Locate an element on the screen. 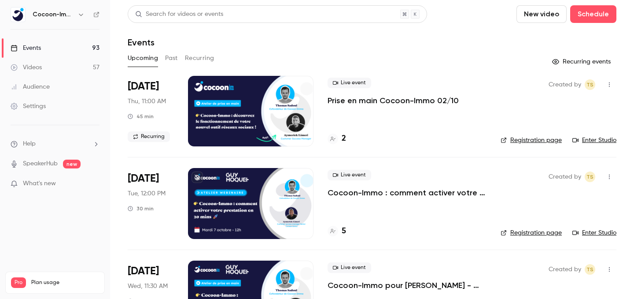 The height and width of the screenshot is (299, 634). div: Oct 7 Tue, 12:00 PM (Europe/Paris) is located at coordinates (151, 203).